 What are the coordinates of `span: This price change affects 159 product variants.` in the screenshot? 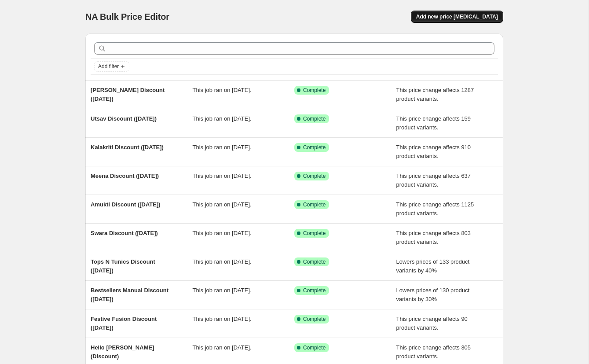 It's located at (433, 122).